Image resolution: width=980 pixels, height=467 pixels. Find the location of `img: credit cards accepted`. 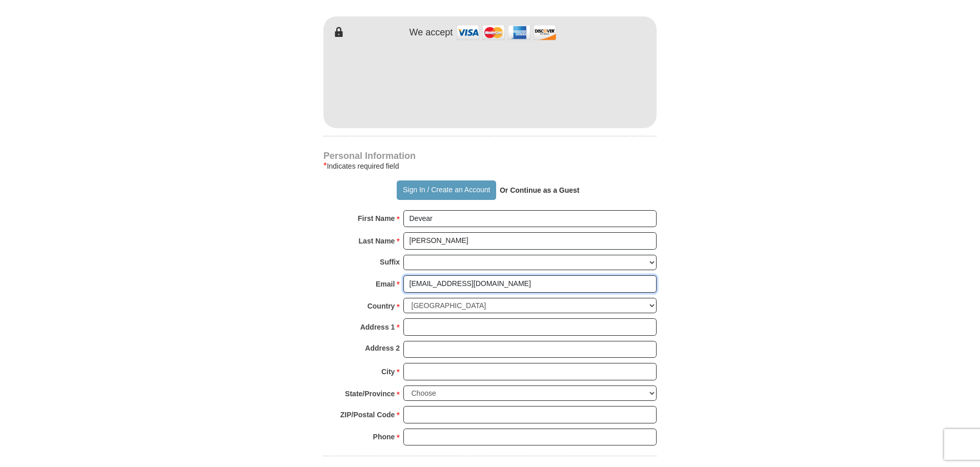

img: credit cards accepted is located at coordinates (506, 32).